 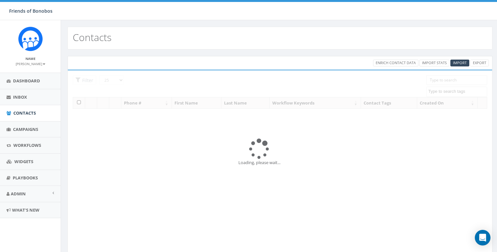 What do you see at coordinates (479, 63) in the screenshot?
I see `a: Export` at bounding box center [479, 63].